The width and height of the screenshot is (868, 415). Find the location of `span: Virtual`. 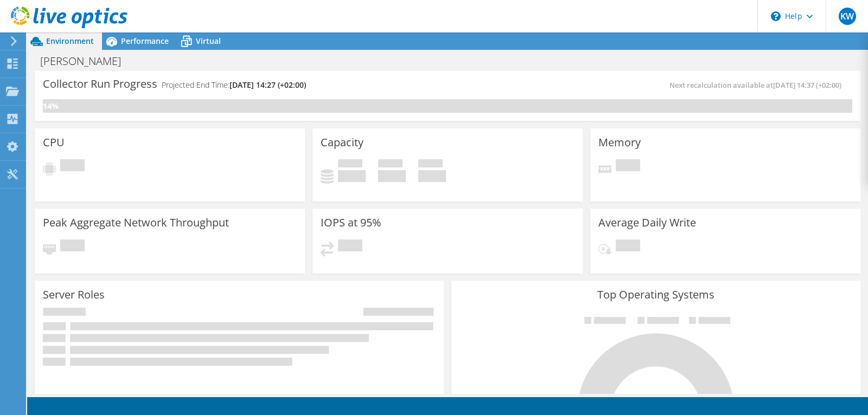

span: Virtual is located at coordinates (208, 41).